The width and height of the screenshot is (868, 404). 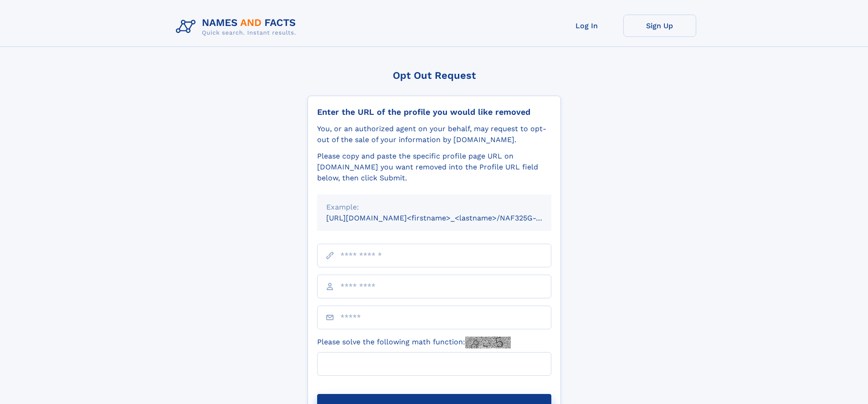 What do you see at coordinates (238, 27) in the screenshot?
I see `img: Logo Names and Facts` at bounding box center [238, 27].